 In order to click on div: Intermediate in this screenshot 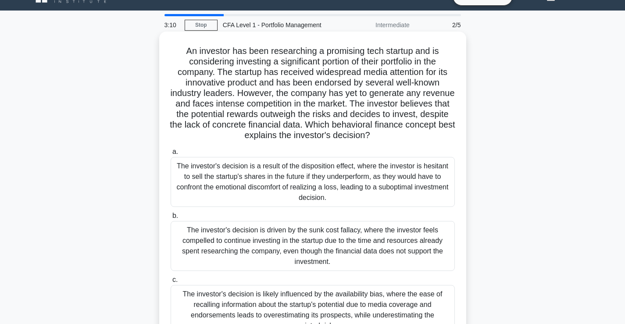, I will do `click(376, 25)`.